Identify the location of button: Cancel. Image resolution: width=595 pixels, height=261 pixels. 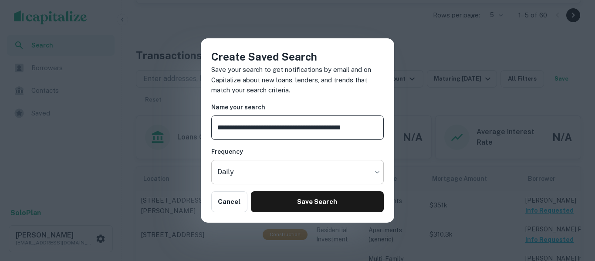
(229, 202).